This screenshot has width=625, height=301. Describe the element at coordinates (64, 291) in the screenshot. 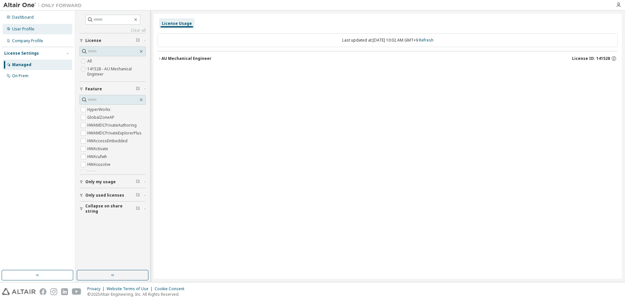

I see `img: linkedin.svg` at that location.